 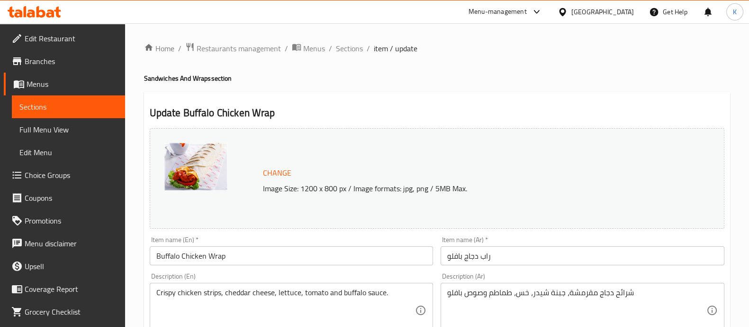 I want to click on span: Choice Groups, so click(x=71, y=175).